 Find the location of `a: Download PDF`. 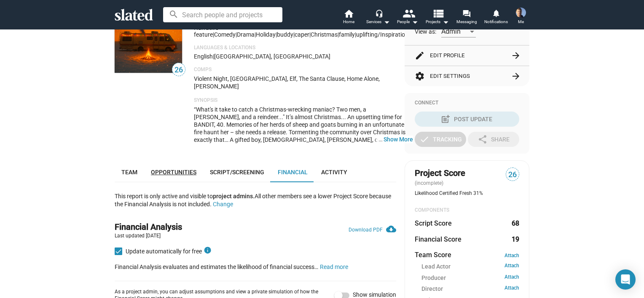

a: Download PDF is located at coordinates (372, 228).